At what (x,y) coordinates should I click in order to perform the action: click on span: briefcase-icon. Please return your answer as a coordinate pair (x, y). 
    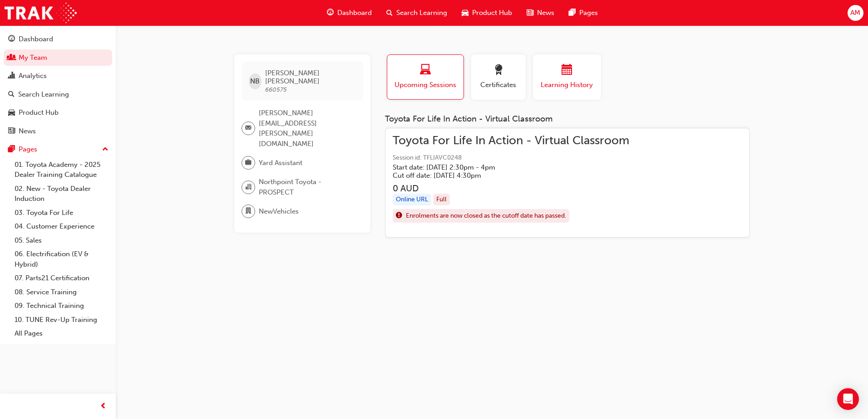
    Looking at the image, I should click on (249, 163).